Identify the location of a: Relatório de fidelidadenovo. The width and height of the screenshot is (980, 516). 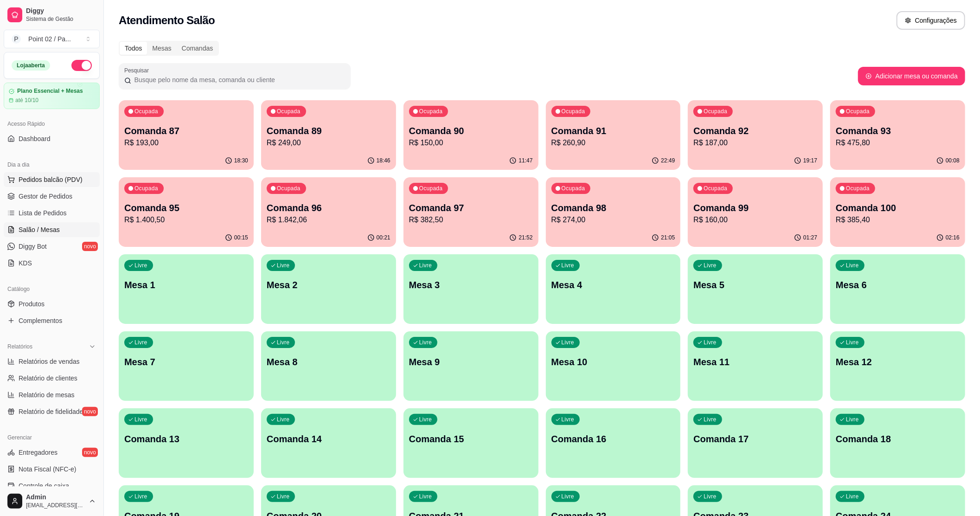
(51, 411).